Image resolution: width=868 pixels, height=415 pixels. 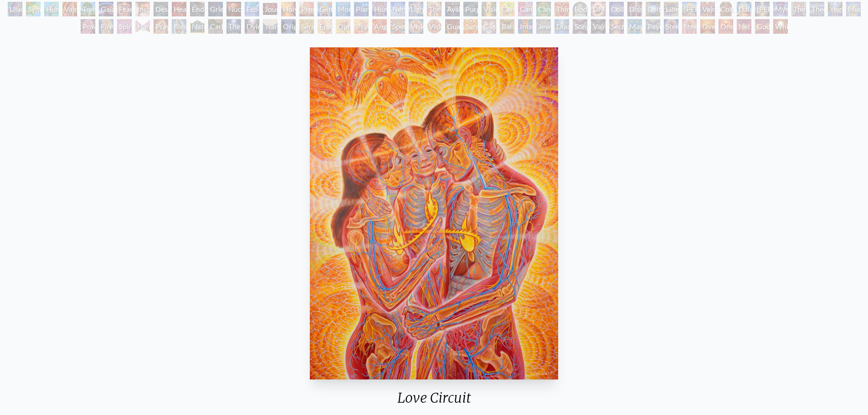 What do you see at coordinates (361, 26) in the screenshot?
I see `div: Psychomicrograph of a Fractal Paisley Cherub Feather Tip` at bounding box center [361, 26].